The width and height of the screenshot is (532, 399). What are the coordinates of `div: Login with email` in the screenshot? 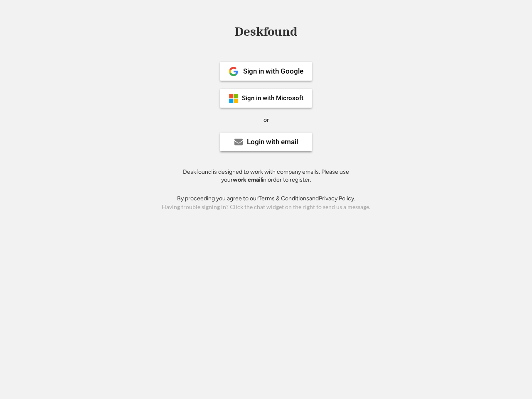 It's located at (273, 142).